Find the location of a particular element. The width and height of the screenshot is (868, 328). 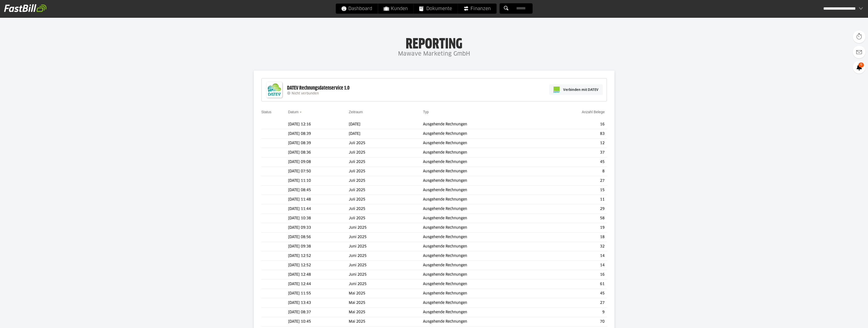

a: Kunden is located at coordinates (396, 9).